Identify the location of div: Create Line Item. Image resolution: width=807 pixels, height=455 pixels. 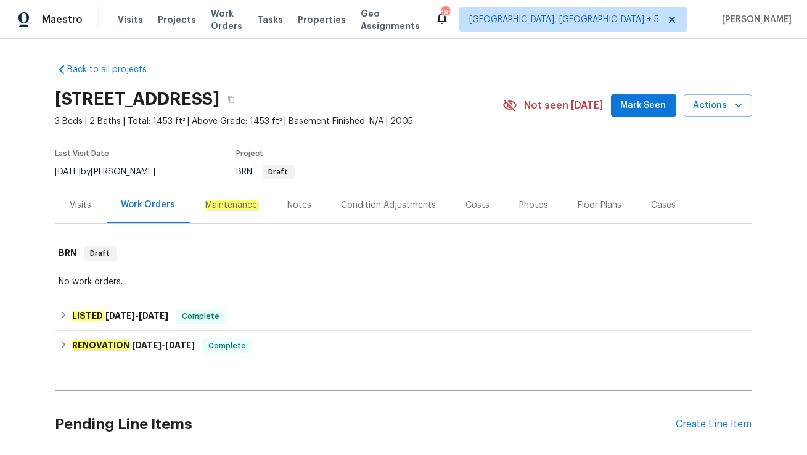
(714, 424).